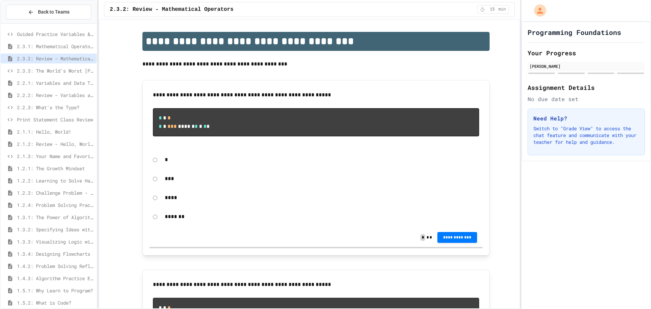 This screenshot has height=309, width=651. I want to click on h2: Your Progress, so click(586, 53).